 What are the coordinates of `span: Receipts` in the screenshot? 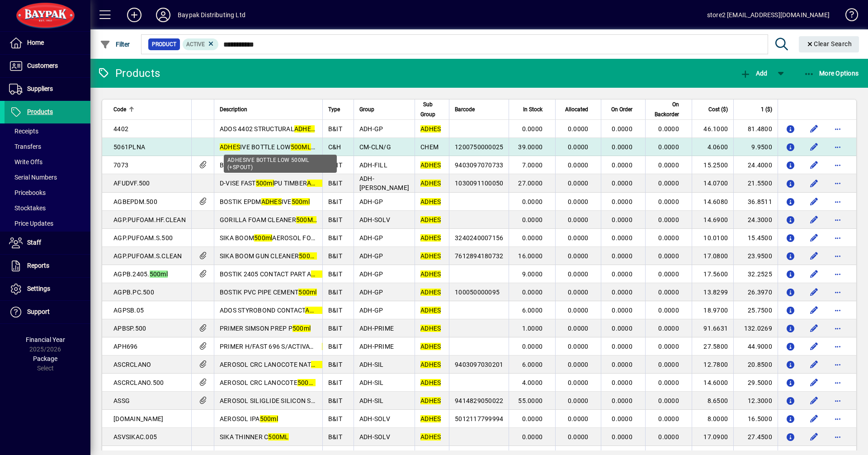 It's located at (24, 131).